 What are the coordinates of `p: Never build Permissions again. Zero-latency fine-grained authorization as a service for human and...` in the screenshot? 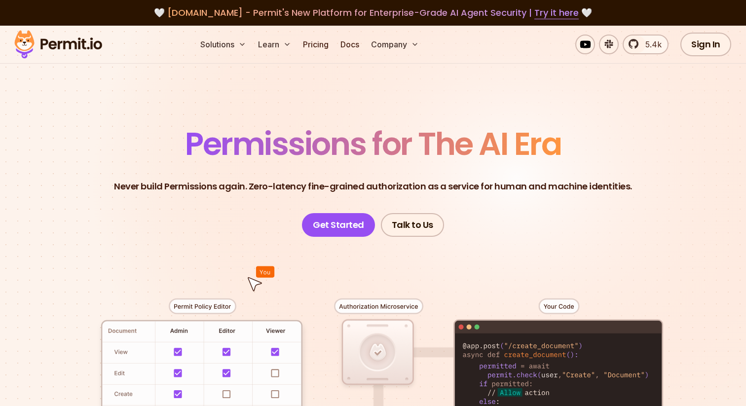 It's located at (373, 186).